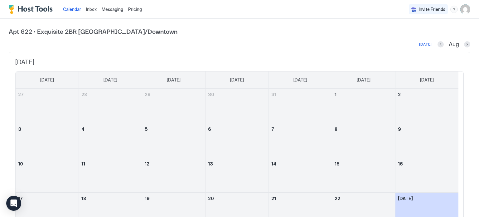 This screenshot has height=217, width=479. What do you see at coordinates (110, 129) in the screenshot?
I see `a: August 4, 2025` at bounding box center [110, 129].